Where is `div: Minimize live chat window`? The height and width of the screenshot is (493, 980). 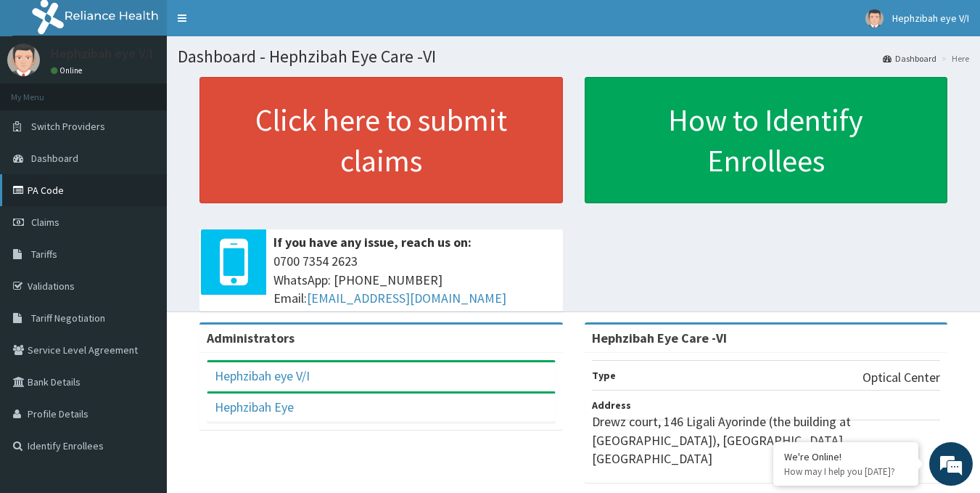
div: Minimize live chat window is located at coordinates (255, 25).